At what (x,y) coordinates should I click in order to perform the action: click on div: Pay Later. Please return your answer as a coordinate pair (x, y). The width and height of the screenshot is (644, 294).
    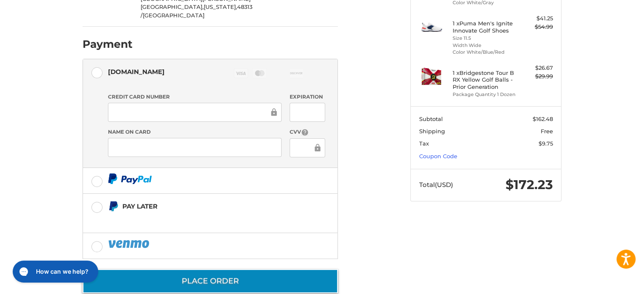
    Looking at the image, I should click on (203, 206).